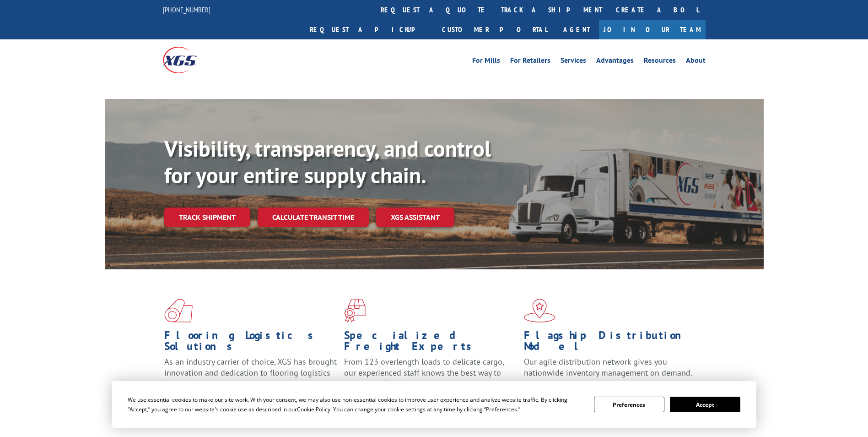 Image resolution: width=868 pixels, height=437 pixels. Describe the element at coordinates (415, 217) in the screenshot. I see `a: XGS ASSISTANT` at that location.